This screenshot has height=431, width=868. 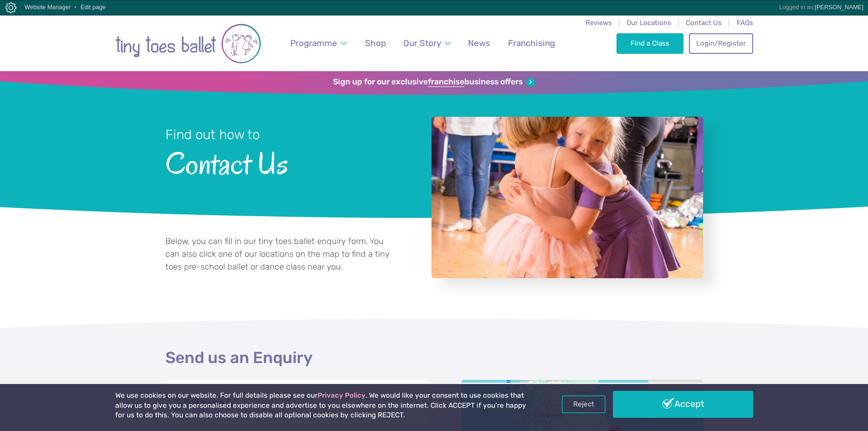 I want to click on a: Accept, so click(x=683, y=404).